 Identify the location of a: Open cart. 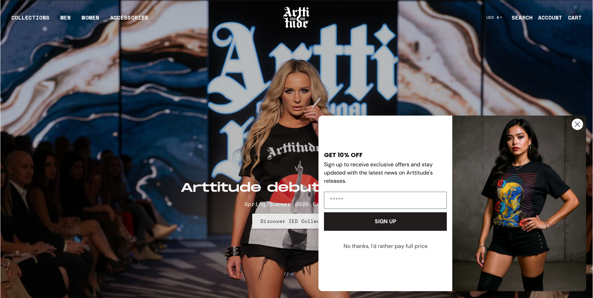
(572, 17).